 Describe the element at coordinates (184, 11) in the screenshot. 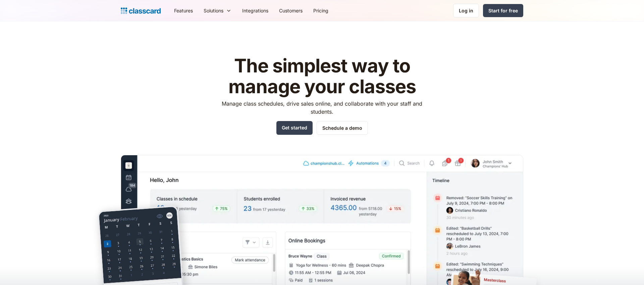

I see `a: Features` at that location.